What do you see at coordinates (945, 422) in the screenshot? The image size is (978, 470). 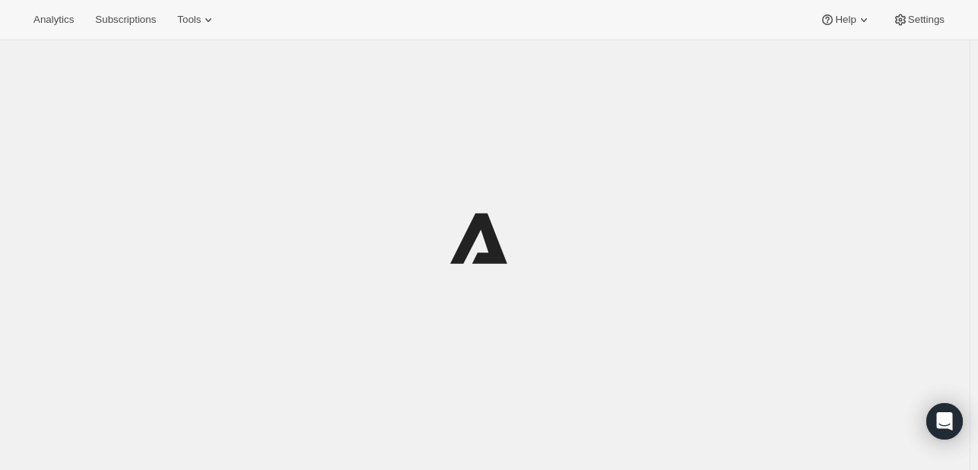 I see `div: Open Intercom Messenger` at bounding box center [945, 422].